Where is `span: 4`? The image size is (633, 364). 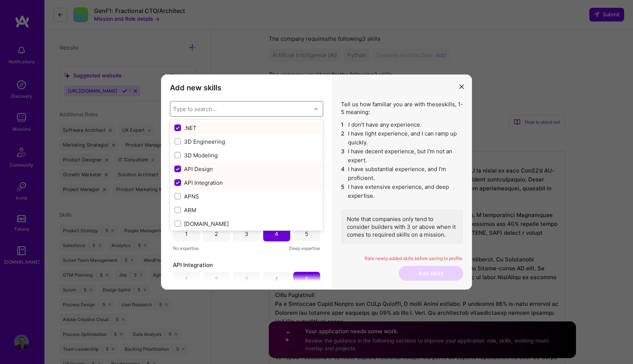 span: 4 is located at coordinates (343, 174).